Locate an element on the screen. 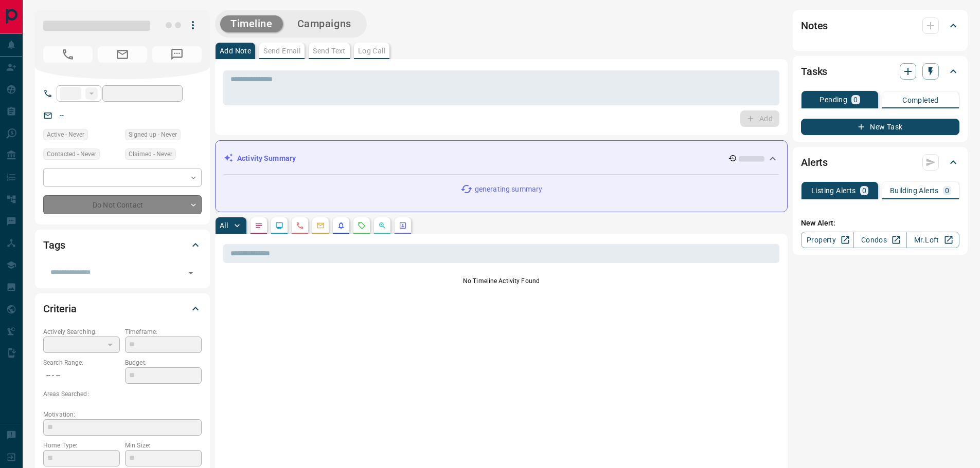  span: Contacted - Never is located at coordinates (72, 154).